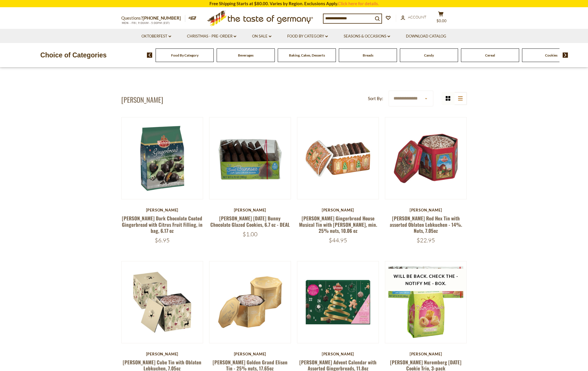 This screenshot has height=371, width=588. I want to click on span: $1.00, so click(250, 234).